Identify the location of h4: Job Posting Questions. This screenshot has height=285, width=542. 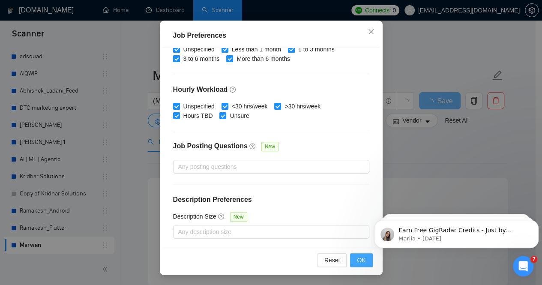
(210, 146).